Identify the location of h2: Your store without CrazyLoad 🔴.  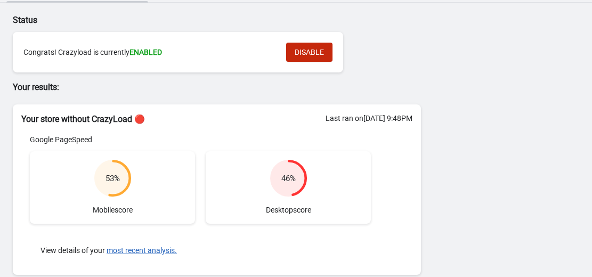
(217, 119).